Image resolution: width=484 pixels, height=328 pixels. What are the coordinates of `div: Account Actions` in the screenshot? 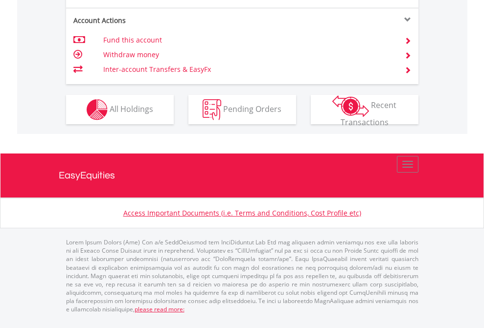 It's located at (154, 21).